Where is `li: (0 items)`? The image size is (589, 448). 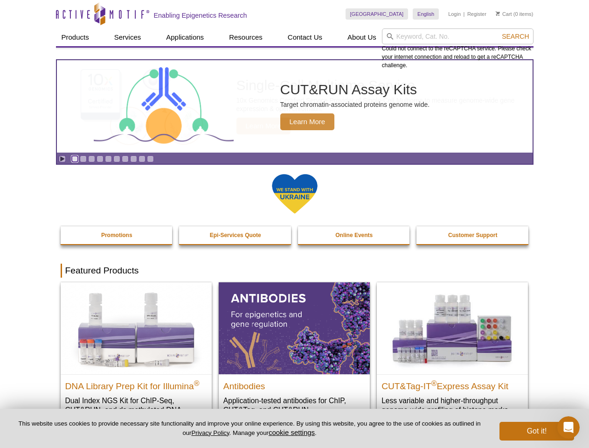
li: (0 items) is located at coordinates (514, 14).